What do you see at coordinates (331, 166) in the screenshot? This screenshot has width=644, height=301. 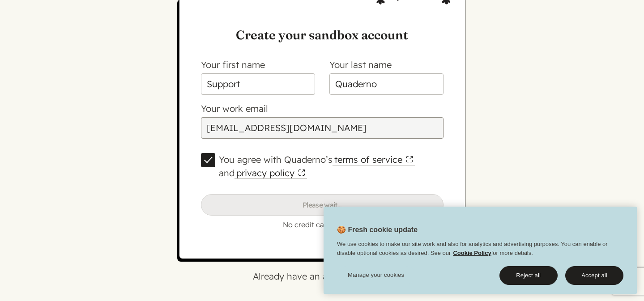 I see `label: You agree with Quaderno’s and` at bounding box center [331, 166].